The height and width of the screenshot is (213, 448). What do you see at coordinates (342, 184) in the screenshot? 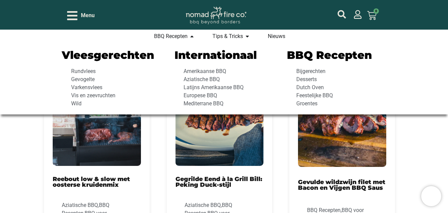
I see `a: Gevulde wildzwijn filet met Bacon en Vijgen BBQ Saus` at bounding box center [342, 184].